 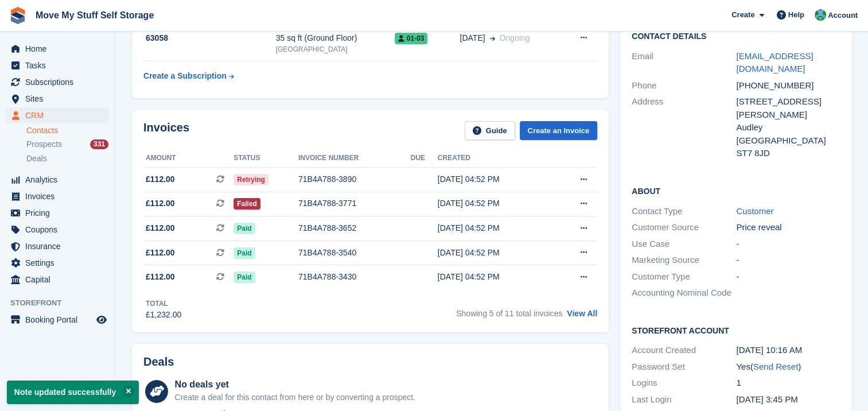 I want to click on span: Invoices, so click(x=60, y=197).